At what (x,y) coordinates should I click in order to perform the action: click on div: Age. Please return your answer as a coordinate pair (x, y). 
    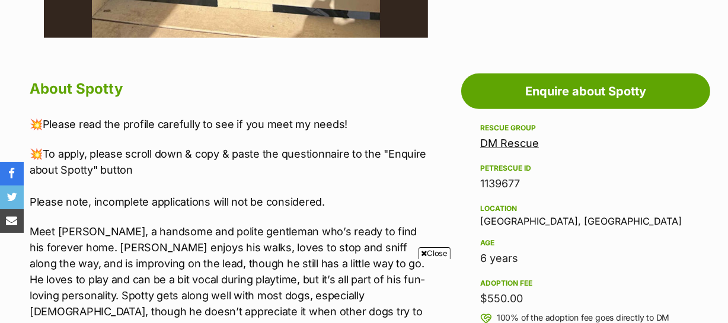
    Looking at the image, I should click on (586, 243).